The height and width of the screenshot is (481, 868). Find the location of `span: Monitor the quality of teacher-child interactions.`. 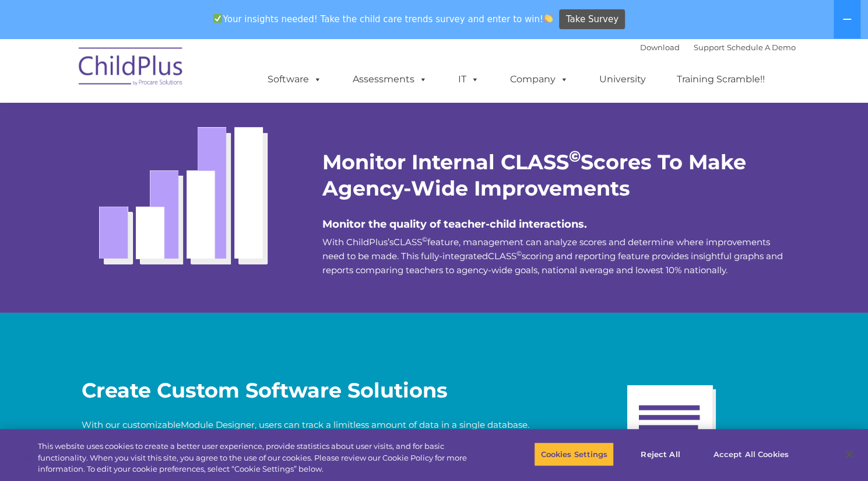

span: Monitor the quality of teacher-child interactions. is located at coordinates (455, 224).